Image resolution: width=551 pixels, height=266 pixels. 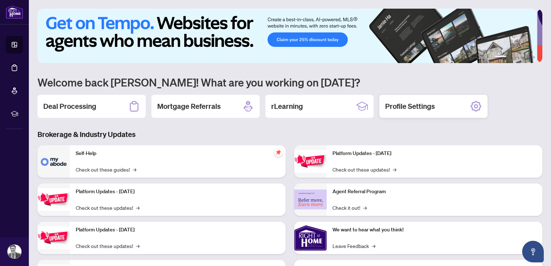 I want to click on h2: Deal Processing, so click(x=70, y=106).